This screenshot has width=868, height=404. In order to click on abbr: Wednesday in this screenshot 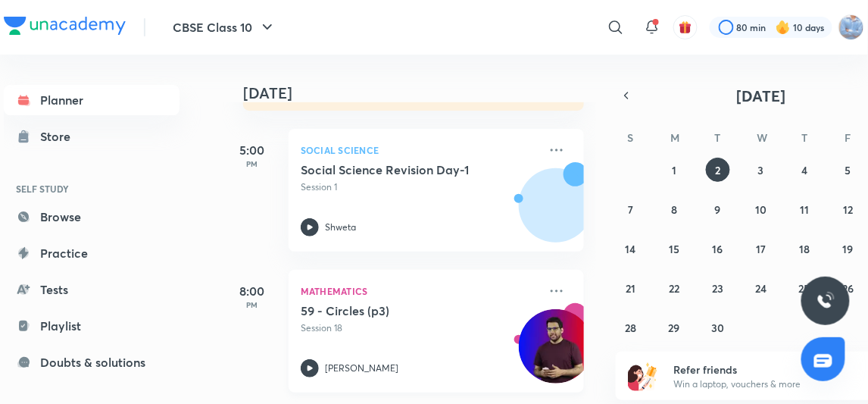, I will do `click(763, 137)`.